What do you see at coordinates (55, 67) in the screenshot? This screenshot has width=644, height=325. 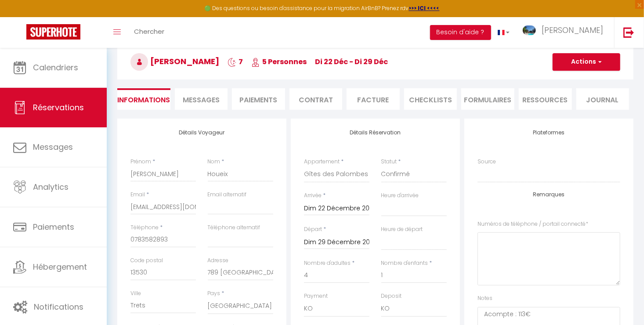 I see `span: Calendriers` at bounding box center [55, 67].